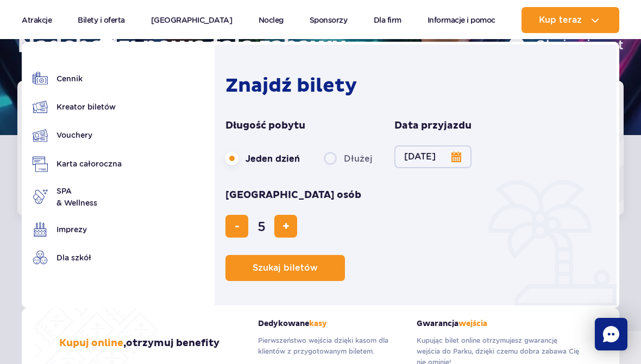 The height and width of the screenshot is (364, 641). What do you see at coordinates (472, 323) in the screenshot?
I see `span: wejścia` at bounding box center [472, 323].